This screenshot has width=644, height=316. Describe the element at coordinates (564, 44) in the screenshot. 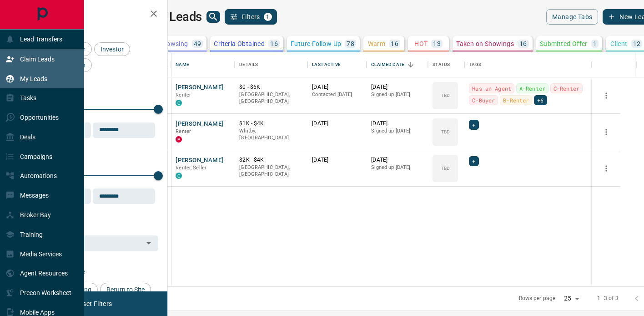

I see `p: Submitted Offer` at that location.